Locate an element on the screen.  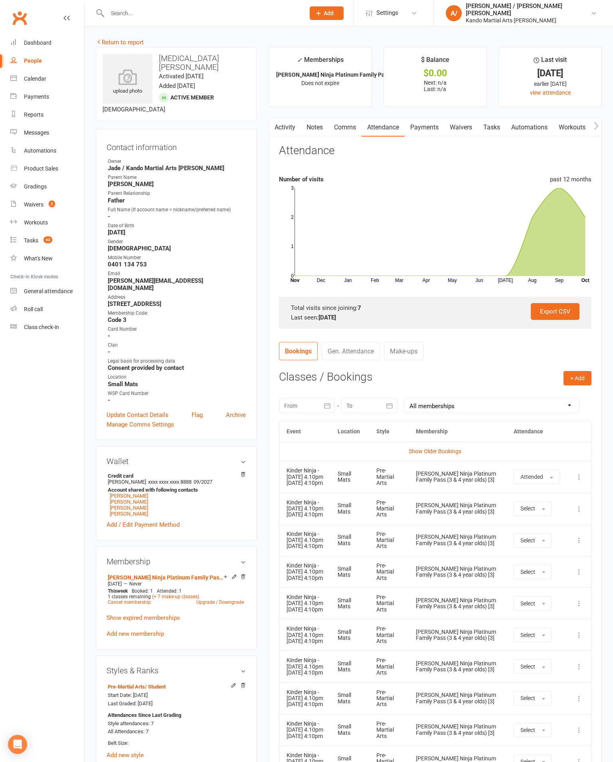
a: Manage Comms Settings is located at coordinates (140, 424).